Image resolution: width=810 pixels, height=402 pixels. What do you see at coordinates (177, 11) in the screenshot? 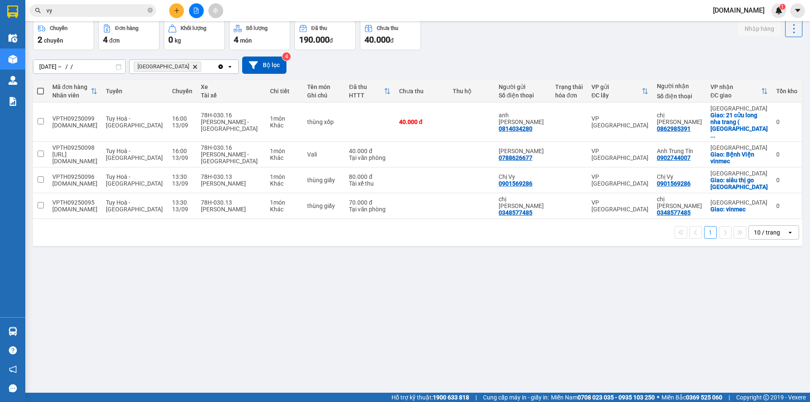
I see `span: plus` at bounding box center [177, 11].